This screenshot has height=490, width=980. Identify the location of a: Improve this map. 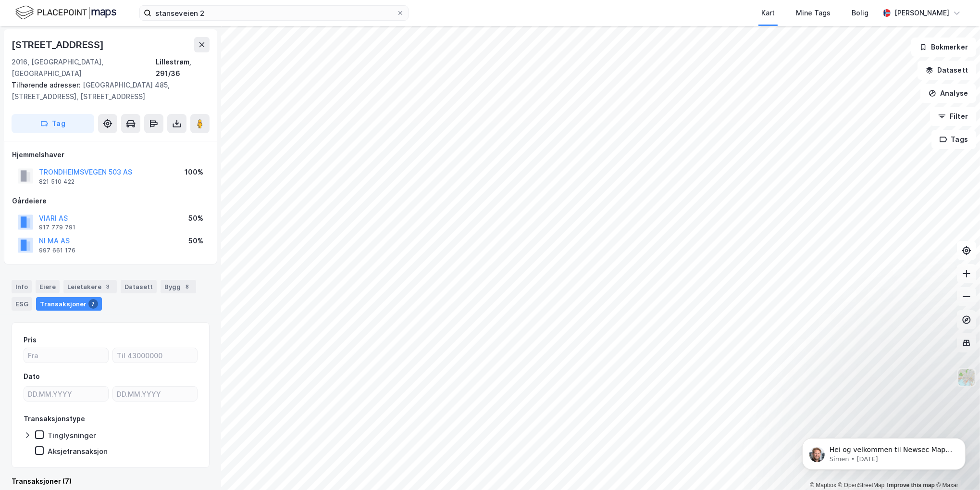
(911, 486).